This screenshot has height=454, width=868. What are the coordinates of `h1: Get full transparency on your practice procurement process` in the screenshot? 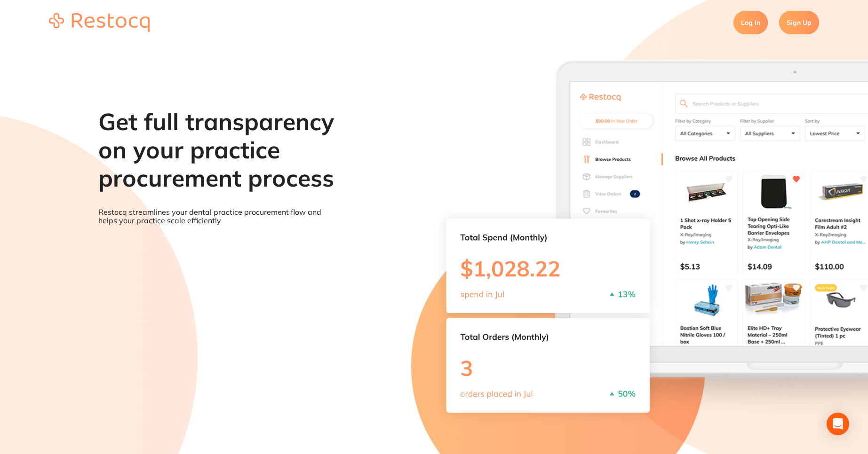 It's located at (217, 150).